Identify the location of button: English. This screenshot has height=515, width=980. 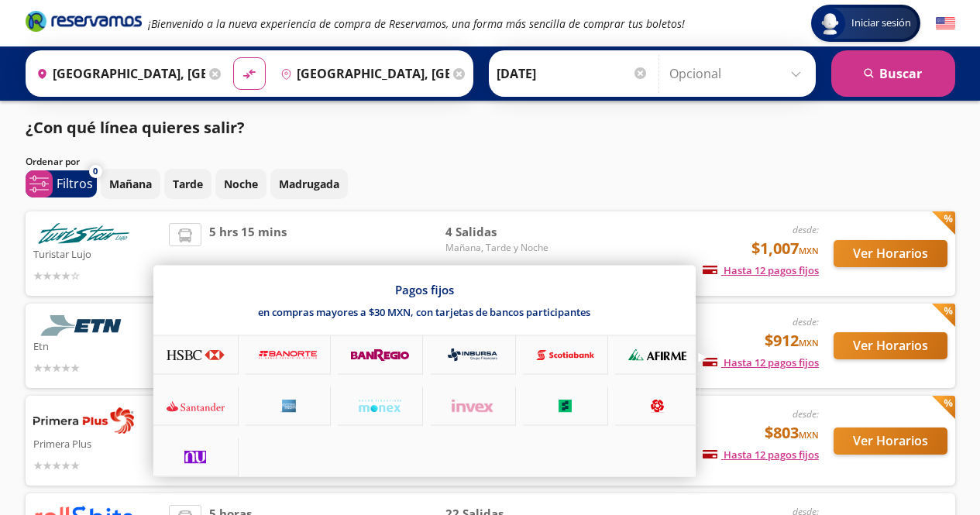
(945, 23).